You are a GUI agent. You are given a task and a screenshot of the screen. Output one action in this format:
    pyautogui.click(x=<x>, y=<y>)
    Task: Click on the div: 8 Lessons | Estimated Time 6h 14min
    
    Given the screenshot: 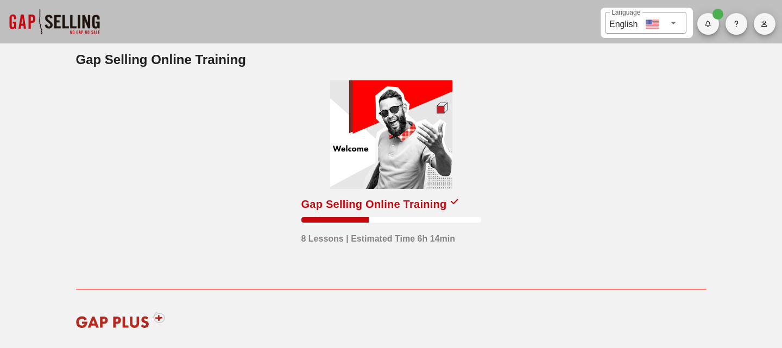 What is the action you would take?
    pyautogui.click(x=378, y=236)
    